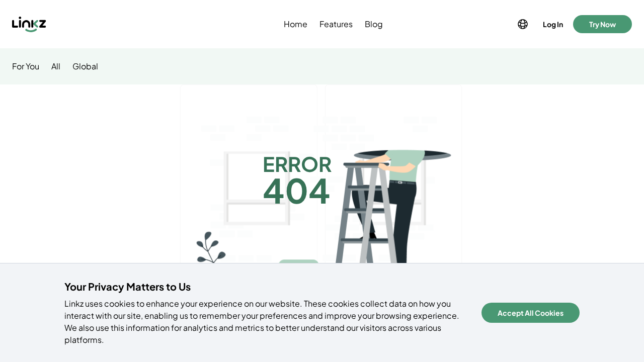 This screenshot has width=644, height=362. What do you see at coordinates (25, 66) in the screenshot?
I see `a: For You` at bounding box center [25, 66].